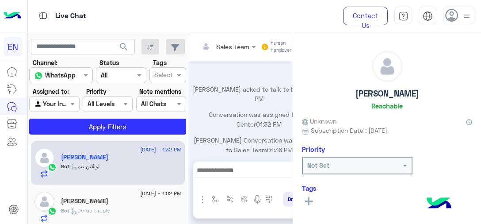  What do you see at coordinates (439, 204) in the screenshot?
I see `img: hulul-logo.png` at bounding box center [439, 204].